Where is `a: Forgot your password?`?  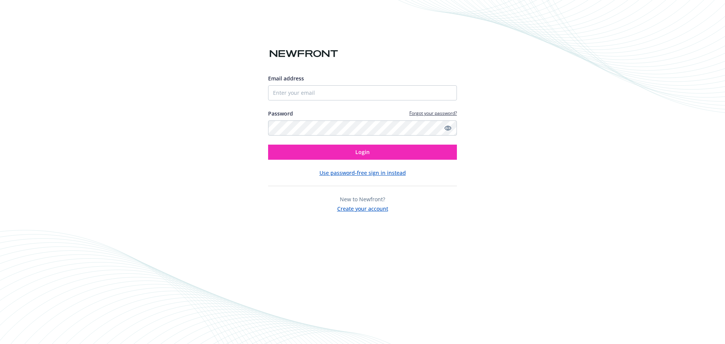
a: Forgot your password? is located at coordinates (433, 113).